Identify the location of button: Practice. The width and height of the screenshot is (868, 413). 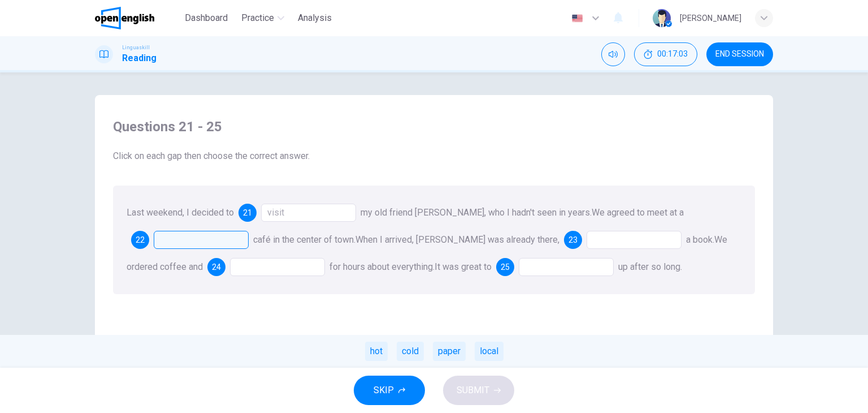
(263, 18).